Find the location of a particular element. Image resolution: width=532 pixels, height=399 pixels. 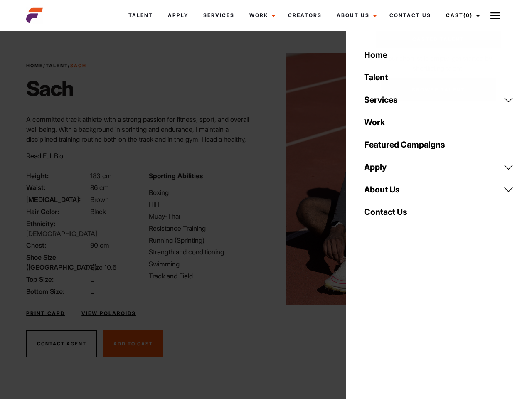

button: Contact Agent is located at coordinates (62, 344).